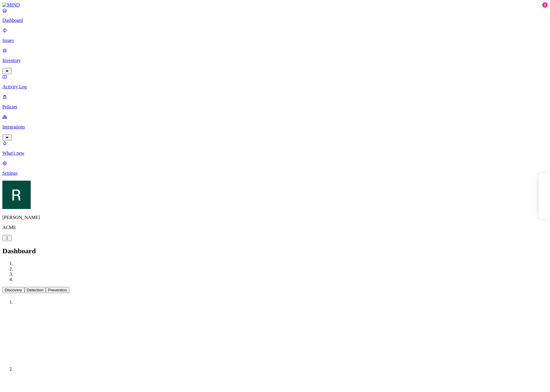 Image resolution: width=550 pixels, height=392 pixels. Describe the element at coordinates (275, 61) in the screenshot. I see `p: Inventory` at that location.